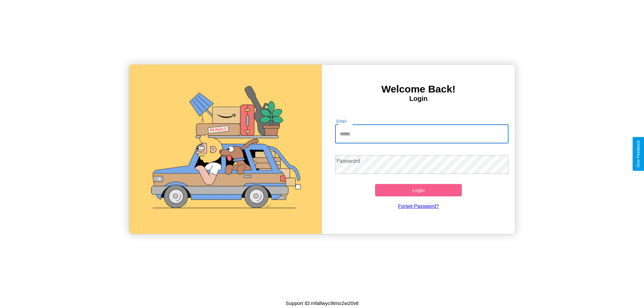 This screenshot has width=644, height=308. What do you see at coordinates (418, 89) in the screenshot?
I see `h3: Welcome Back!` at bounding box center [418, 89].